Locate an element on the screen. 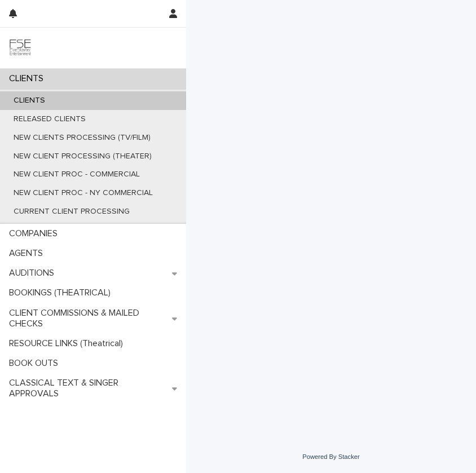 The height and width of the screenshot is (473, 476). p: NEW CLIENT PROCESSING (THEATER) is located at coordinates (82, 156).